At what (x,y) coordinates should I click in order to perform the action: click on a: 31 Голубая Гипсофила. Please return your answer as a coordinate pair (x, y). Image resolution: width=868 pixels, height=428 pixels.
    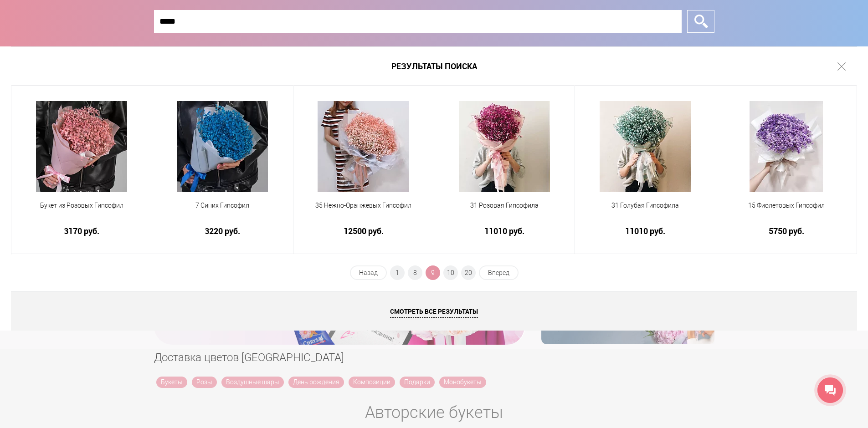
    Looking at the image, I should click on (645, 211).